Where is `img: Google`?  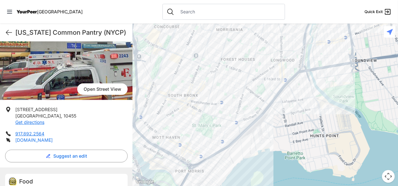
img: Google is located at coordinates (145, 182).